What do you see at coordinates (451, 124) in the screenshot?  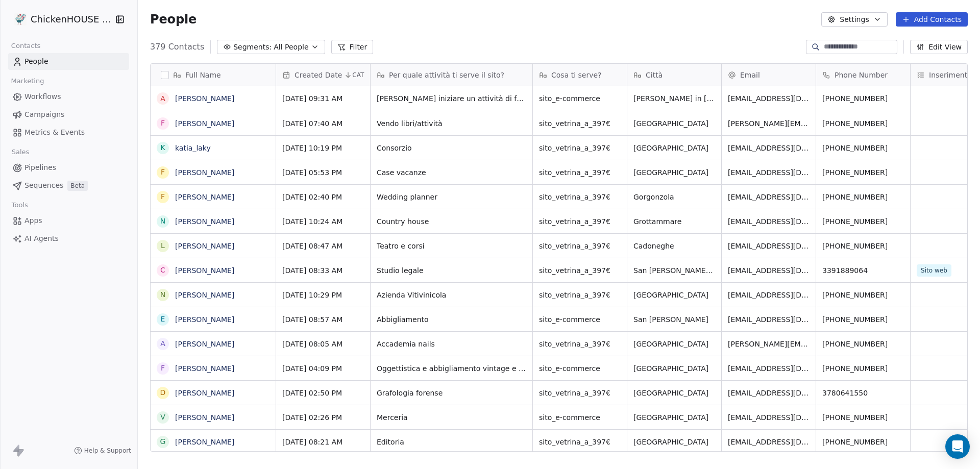 I see `span: Vendo libri/attività` at bounding box center [451, 124].